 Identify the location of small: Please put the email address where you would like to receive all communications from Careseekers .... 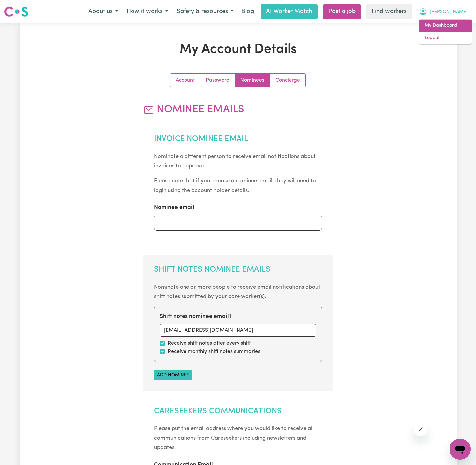
(233, 438).